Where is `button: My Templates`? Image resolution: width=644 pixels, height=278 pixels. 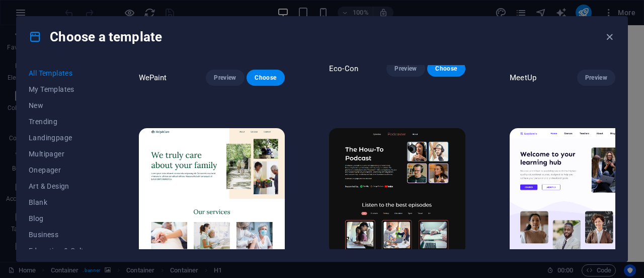
button: My Templates is located at coordinates (62, 89).